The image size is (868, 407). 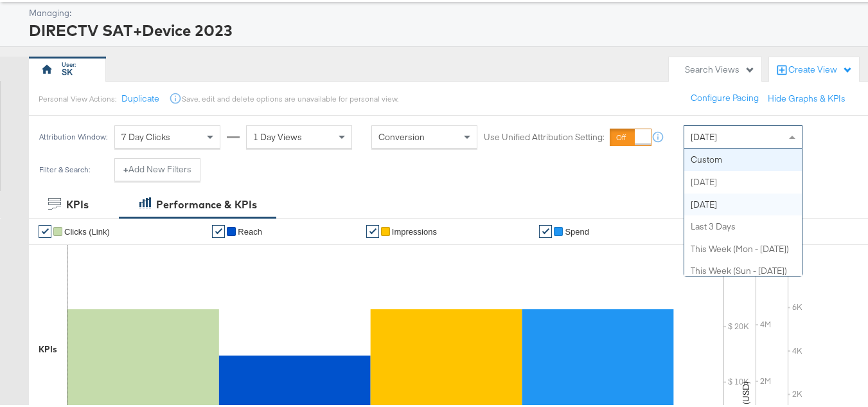 I want to click on span: 7 Day Clicks, so click(x=146, y=135).